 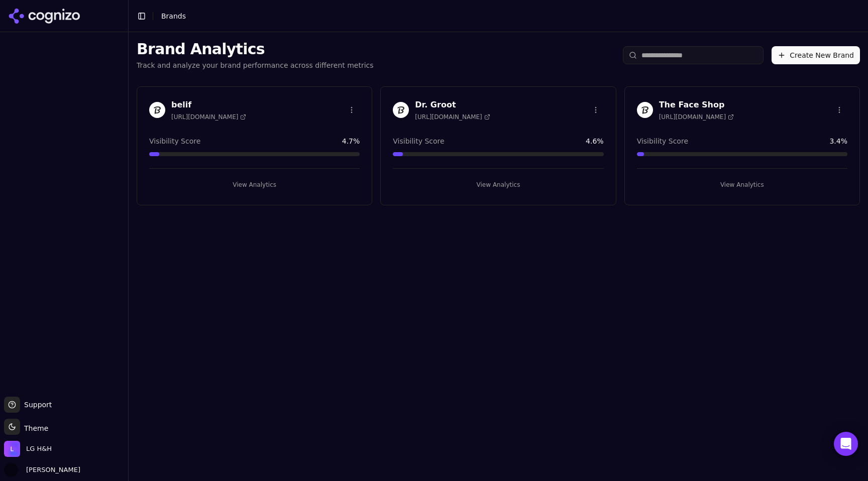 What do you see at coordinates (34, 428) in the screenshot?
I see `span: Theme` at bounding box center [34, 428].